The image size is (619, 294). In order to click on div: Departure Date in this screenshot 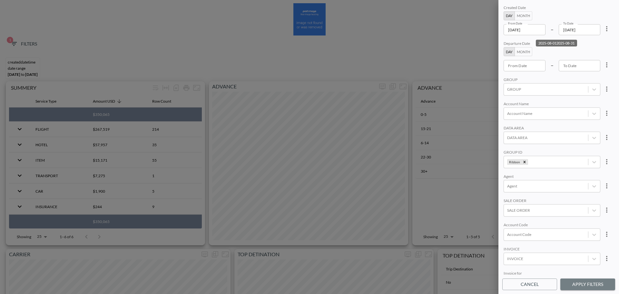, I will do `click(552, 44)`.